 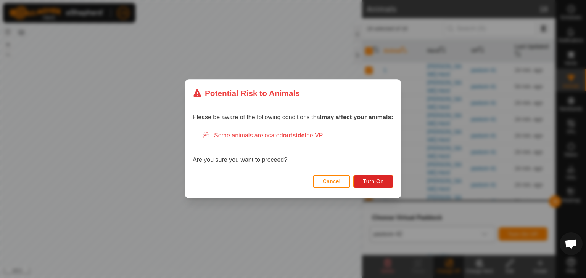 I want to click on div: Some animals are, so click(x=298, y=136).